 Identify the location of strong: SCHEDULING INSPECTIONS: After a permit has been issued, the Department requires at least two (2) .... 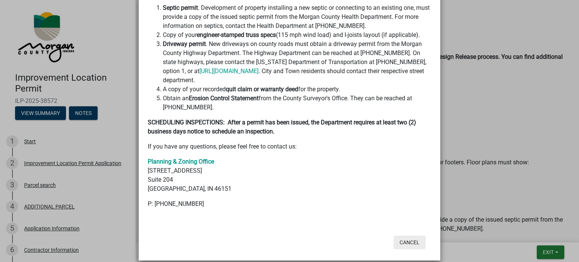
(282, 127).